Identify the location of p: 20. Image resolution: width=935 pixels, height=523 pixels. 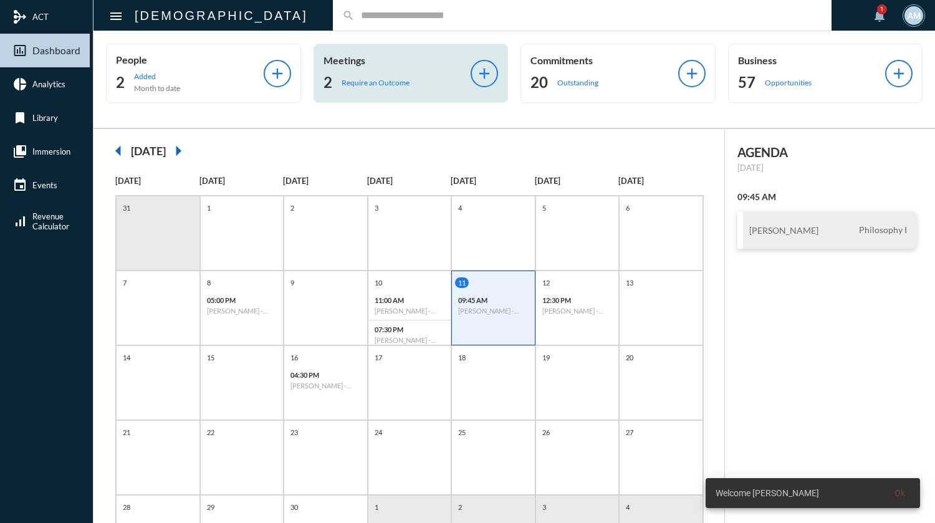
(630, 357).